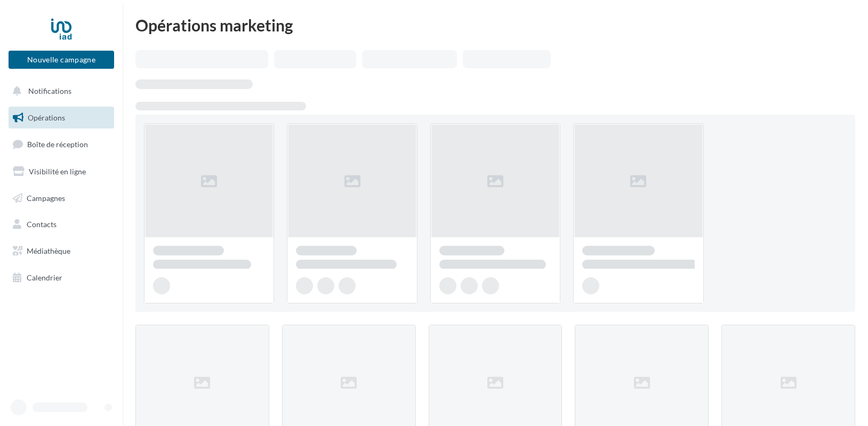 The height and width of the screenshot is (426, 868). I want to click on span: Campagnes, so click(46, 197).